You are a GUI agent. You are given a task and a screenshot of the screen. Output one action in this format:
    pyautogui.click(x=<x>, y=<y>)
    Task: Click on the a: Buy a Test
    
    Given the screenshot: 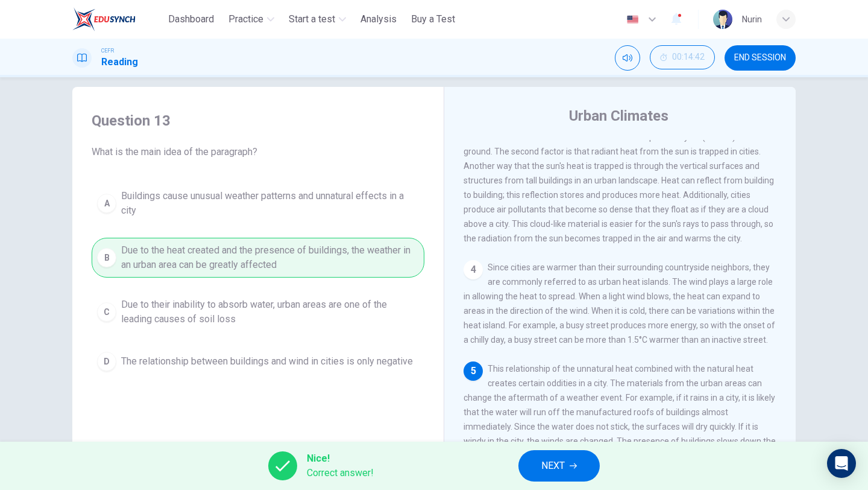 What is the action you would take?
    pyautogui.click(x=433, y=19)
    